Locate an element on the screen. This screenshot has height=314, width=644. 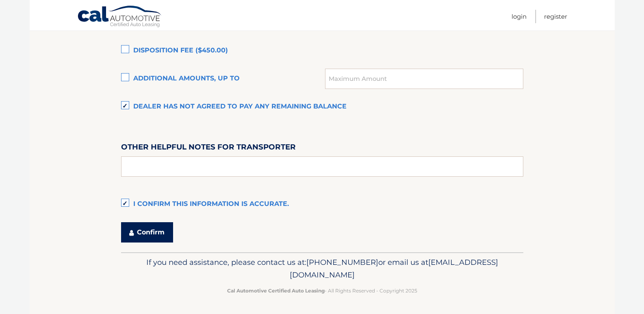
button: Confirm is located at coordinates (147, 232).